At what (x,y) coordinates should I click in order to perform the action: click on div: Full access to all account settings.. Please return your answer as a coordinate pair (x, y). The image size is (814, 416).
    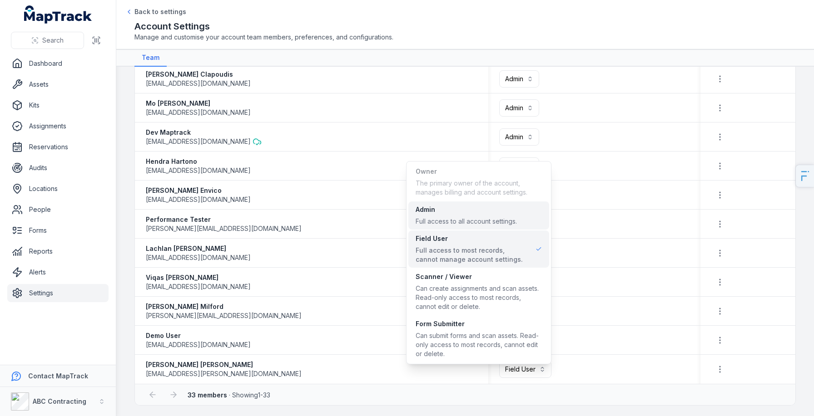
    Looking at the image, I should click on (466, 222).